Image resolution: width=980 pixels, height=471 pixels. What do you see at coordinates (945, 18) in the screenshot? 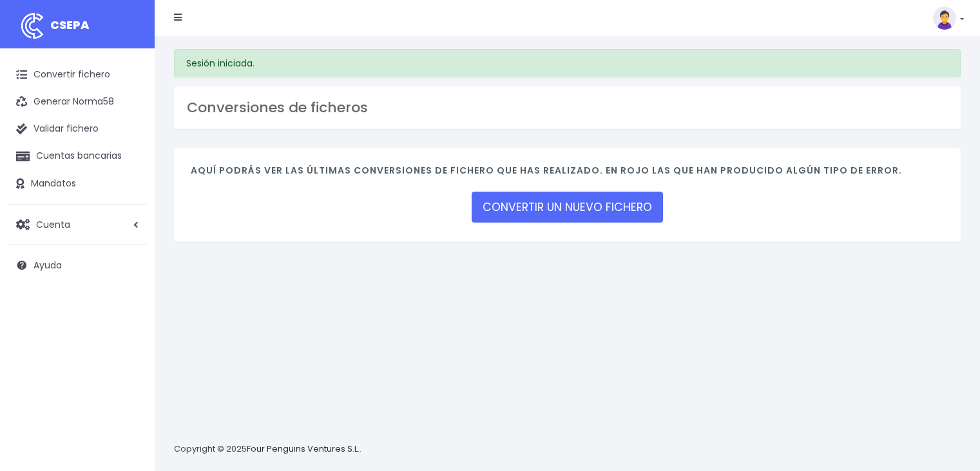
I see `img: profile` at bounding box center [945, 18].